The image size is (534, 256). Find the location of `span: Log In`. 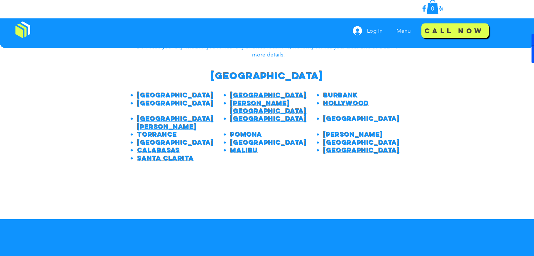

span: Log In is located at coordinates (375, 31).